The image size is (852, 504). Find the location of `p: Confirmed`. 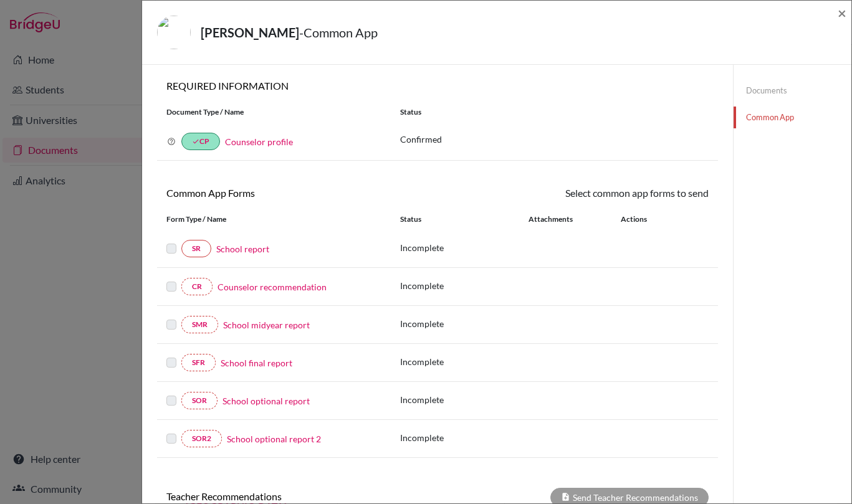

p: Confirmed is located at coordinates (554, 139).